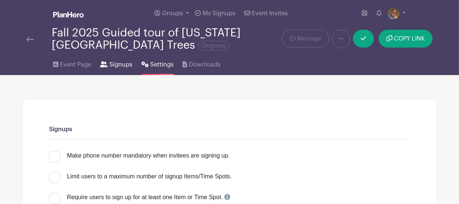 The width and height of the screenshot is (459, 204). Describe the element at coordinates (201, 63) in the screenshot. I see `a: Downloads` at that location.